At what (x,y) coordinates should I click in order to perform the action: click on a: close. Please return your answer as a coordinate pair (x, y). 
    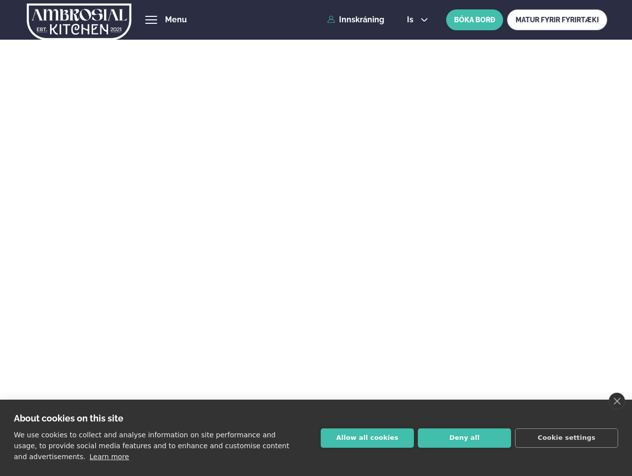
    Looking at the image, I should click on (617, 401).